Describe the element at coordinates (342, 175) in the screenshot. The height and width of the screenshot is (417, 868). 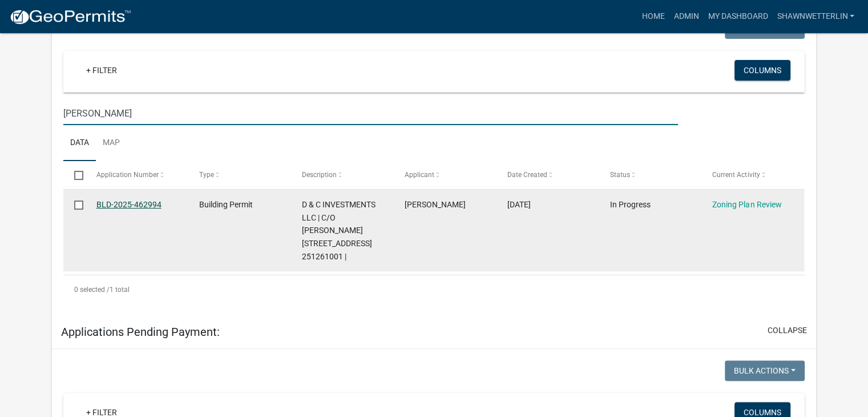
I see `datatable-header-cell: Description` at that location.